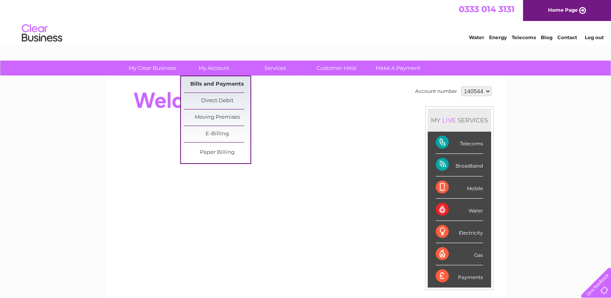 The width and height of the screenshot is (611, 298). I want to click on img: logo.png, so click(42, 33).